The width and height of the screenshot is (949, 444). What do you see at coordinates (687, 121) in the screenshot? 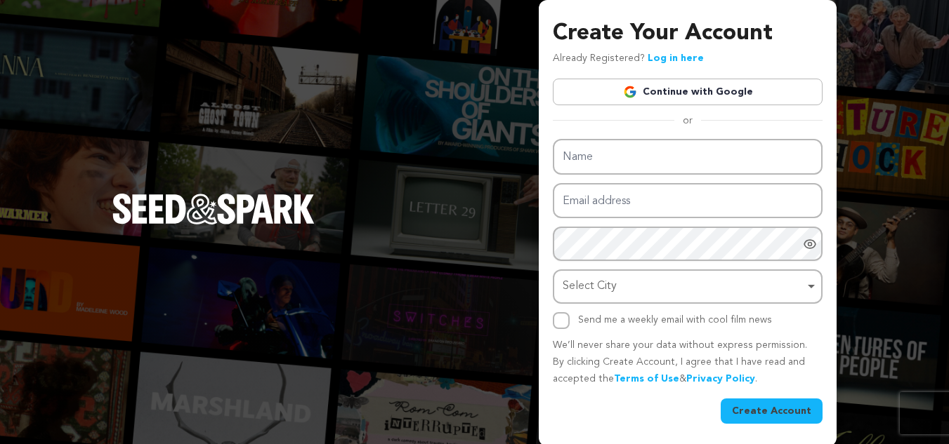
I see `span: or` at bounding box center [687, 121].